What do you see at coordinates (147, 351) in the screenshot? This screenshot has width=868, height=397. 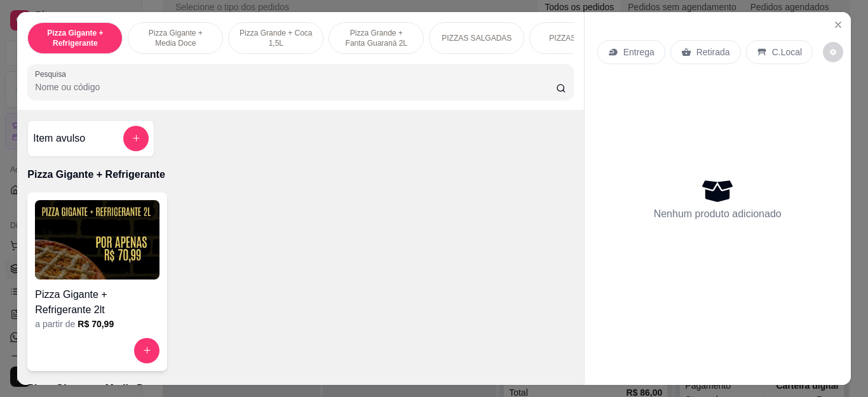 I see `button: increase-product-quantity` at bounding box center [147, 351].